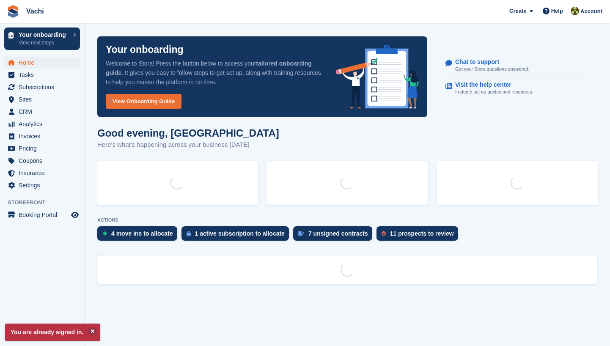 This screenshot has height=346, width=610. What do you see at coordinates (338, 233) in the screenshot?
I see `div: 7 unsigned contracts` at bounding box center [338, 233].